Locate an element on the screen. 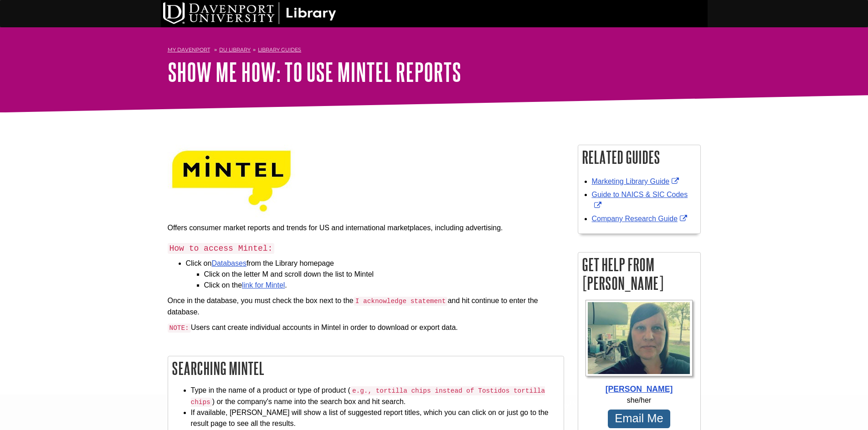 Image resolution: width=868 pixels, height=430 pixels. li: Click on from the Library homepage is located at coordinates (375, 274).